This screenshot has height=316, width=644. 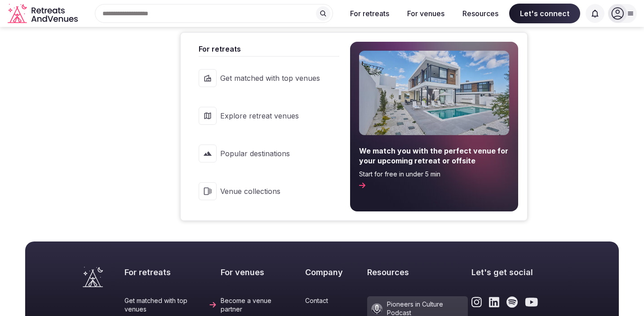 What do you see at coordinates (335, 272) in the screenshot?
I see `h2: Company` at bounding box center [335, 272].